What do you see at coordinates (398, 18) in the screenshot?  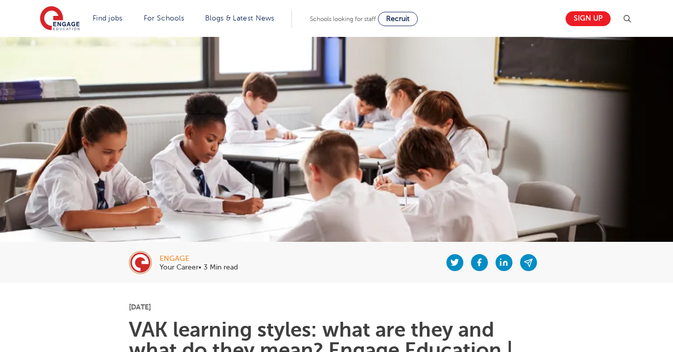 I see `span: Recruit` at bounding box center [398, 18].